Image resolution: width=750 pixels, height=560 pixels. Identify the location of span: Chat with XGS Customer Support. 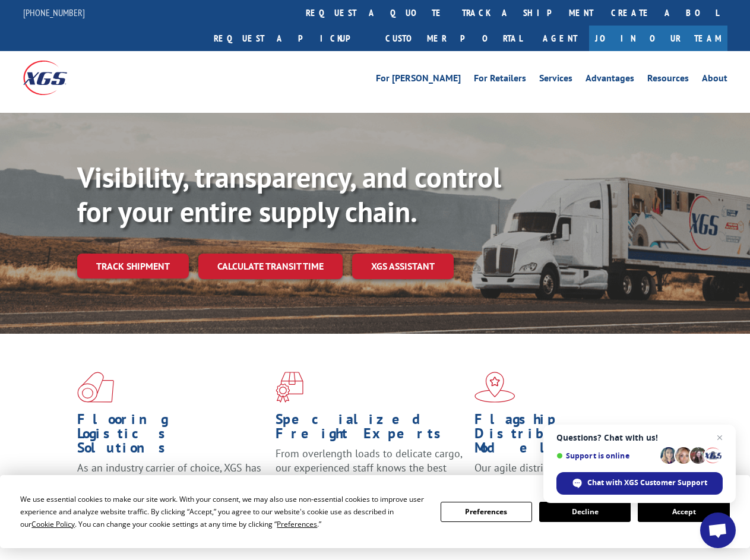
(647, 483).